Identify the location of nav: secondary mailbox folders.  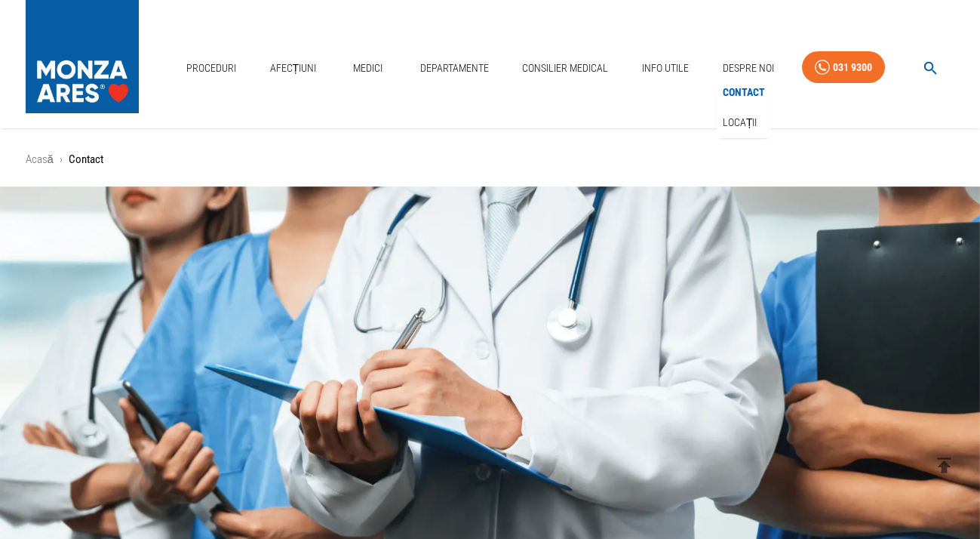
(744, 107).